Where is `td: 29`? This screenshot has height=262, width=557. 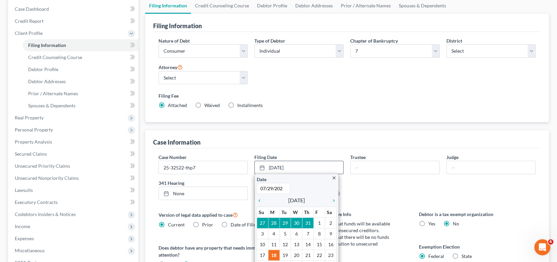 td: 29 is located at coordinates (285, 223).